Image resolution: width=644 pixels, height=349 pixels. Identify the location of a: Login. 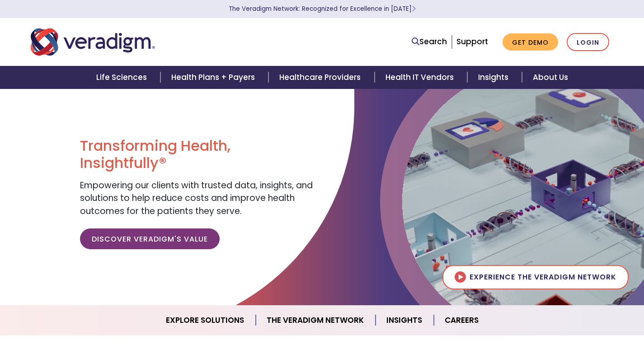
(588, 42).